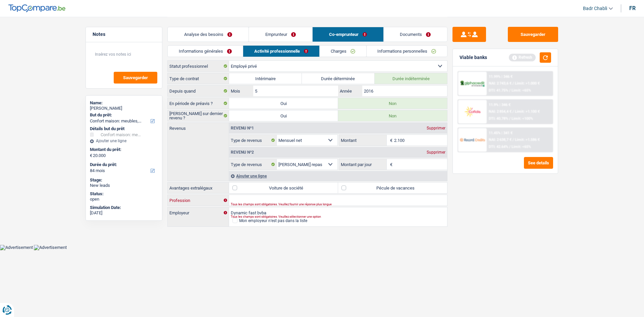 This screenshot has height=317, width=644. What do you see at coordinates (473, 58) in the screenshot?
I see `div: Viable banks` at bounding box center [473, 58].